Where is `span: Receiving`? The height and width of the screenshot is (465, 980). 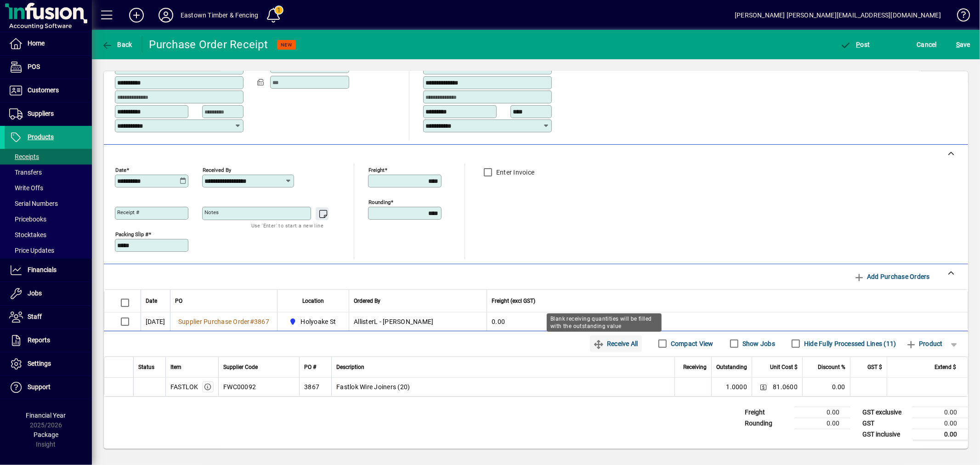 span: Receiving is located at coordinates (695, 368).